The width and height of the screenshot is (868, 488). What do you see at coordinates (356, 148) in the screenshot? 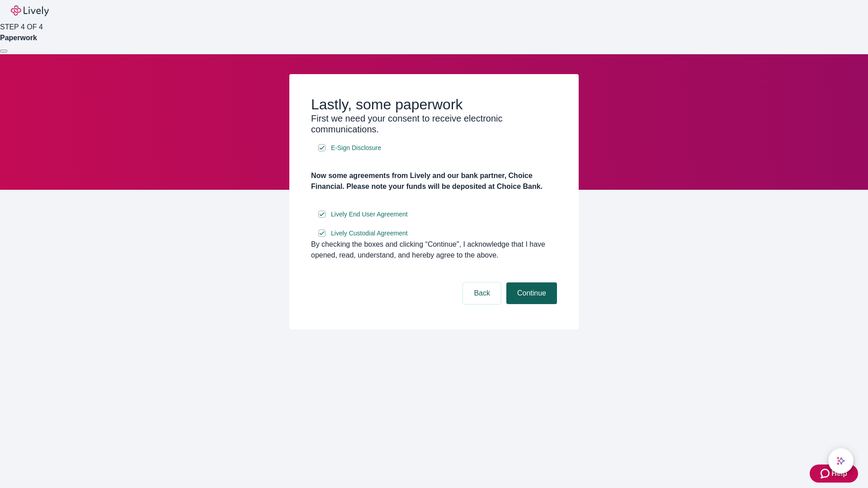
I see `span: E-Sign Disclosure` at bounding box center [356, 148].